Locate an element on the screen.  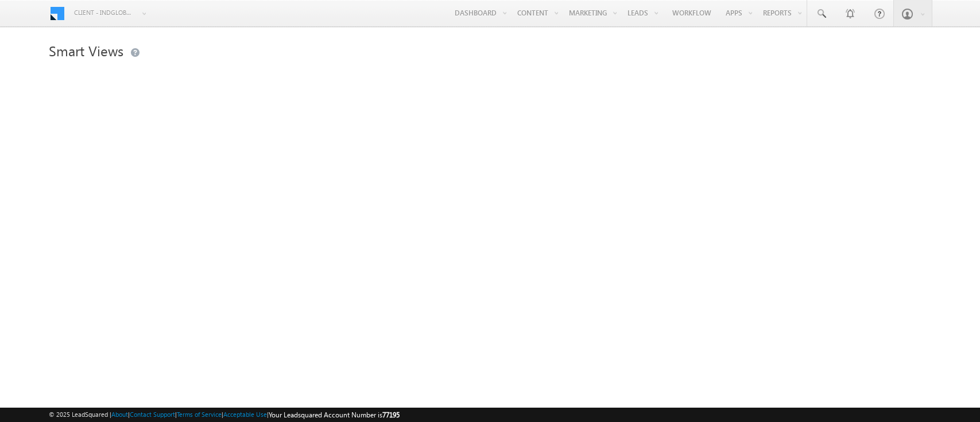
a: About is located at coordinates (120, 414).